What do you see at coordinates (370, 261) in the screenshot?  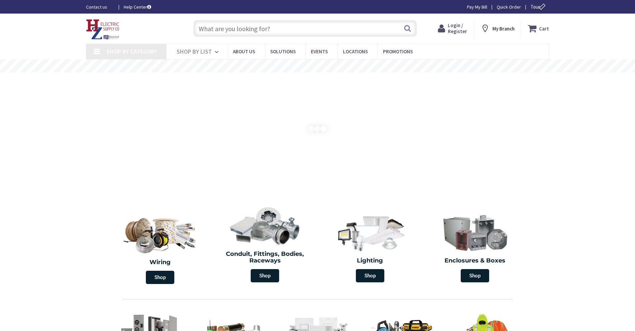 I see `h2: Lighting` at bounding box center [370, 261].